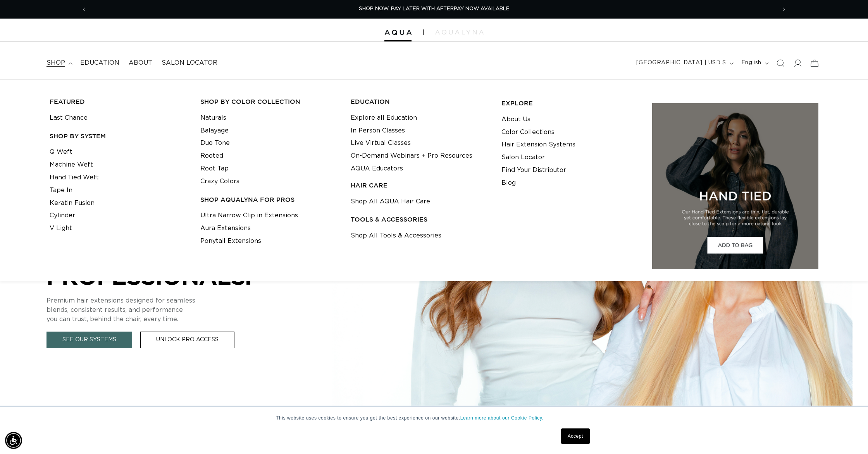 This screenshot has width=868, height=454. Describe the element at coordinates (100, 63) in the screenshot. I see `a: Education` at that location.